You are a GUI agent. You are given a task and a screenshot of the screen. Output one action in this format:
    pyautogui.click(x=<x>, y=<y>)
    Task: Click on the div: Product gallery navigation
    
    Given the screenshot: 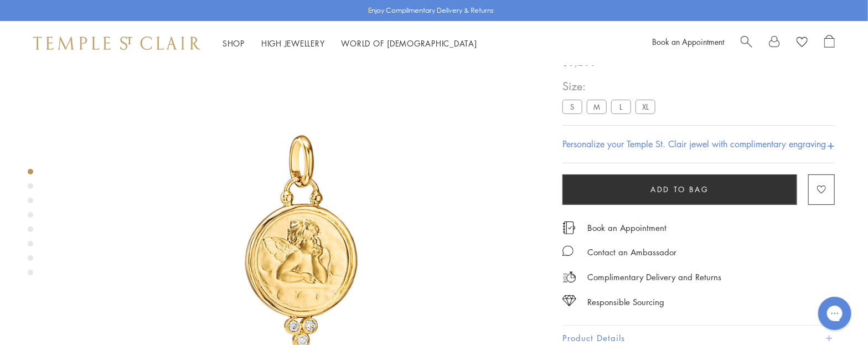 What is the action you would take?
    pyautogui.click(x=31, y=225)
    